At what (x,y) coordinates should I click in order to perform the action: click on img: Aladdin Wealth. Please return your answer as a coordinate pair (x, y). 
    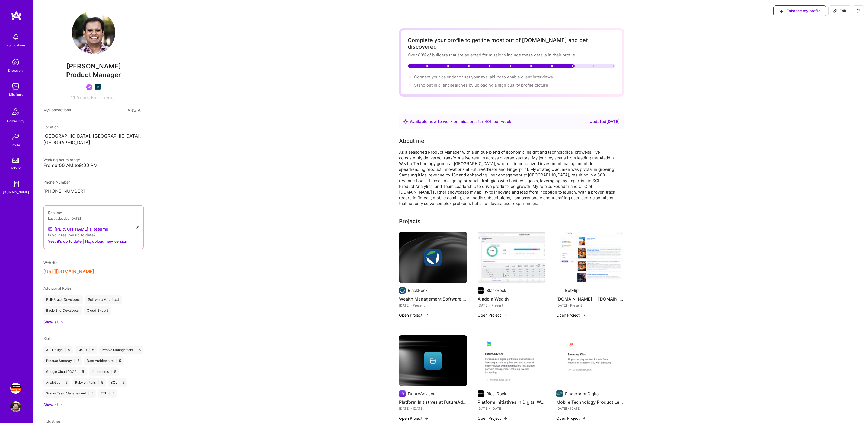
    Looking at the image, I should click on (512, 257).